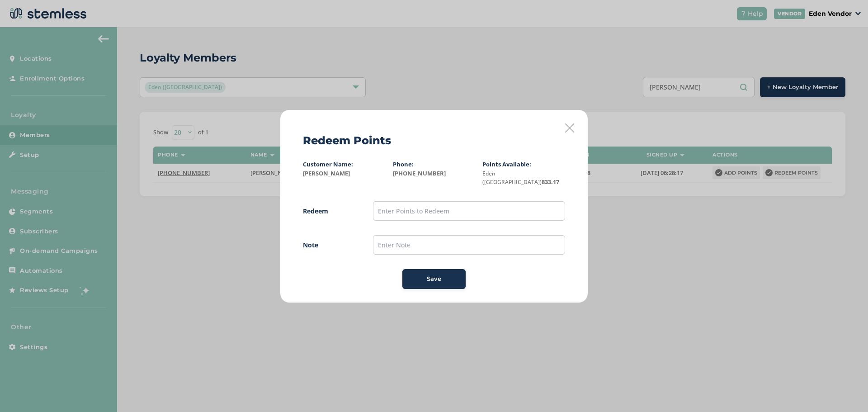 Image resolution: width=868 pixels, height=412 pixels. I want to click on label: Customer Name:, so click(327, 164).